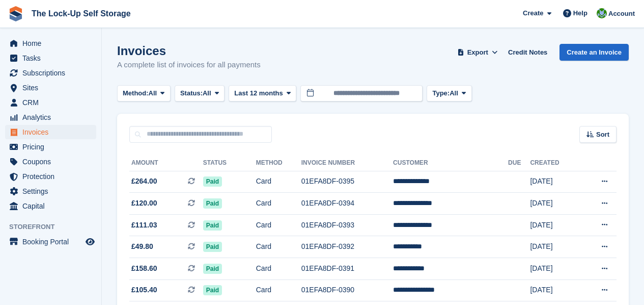  I want to click on span: Sort, so click(603, 134).